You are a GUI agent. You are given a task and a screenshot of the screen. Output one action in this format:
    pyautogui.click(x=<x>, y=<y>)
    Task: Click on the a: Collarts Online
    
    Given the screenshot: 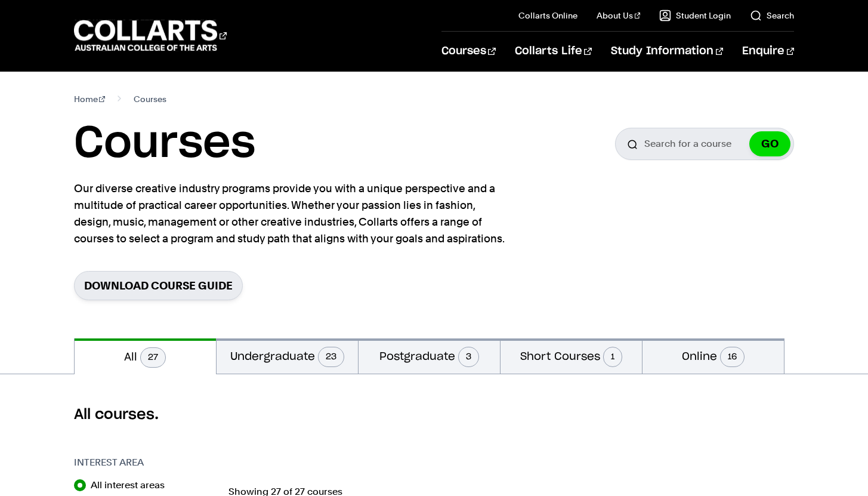 What is the action you would take?
    pyautogui.click(x=547, y=15)
    